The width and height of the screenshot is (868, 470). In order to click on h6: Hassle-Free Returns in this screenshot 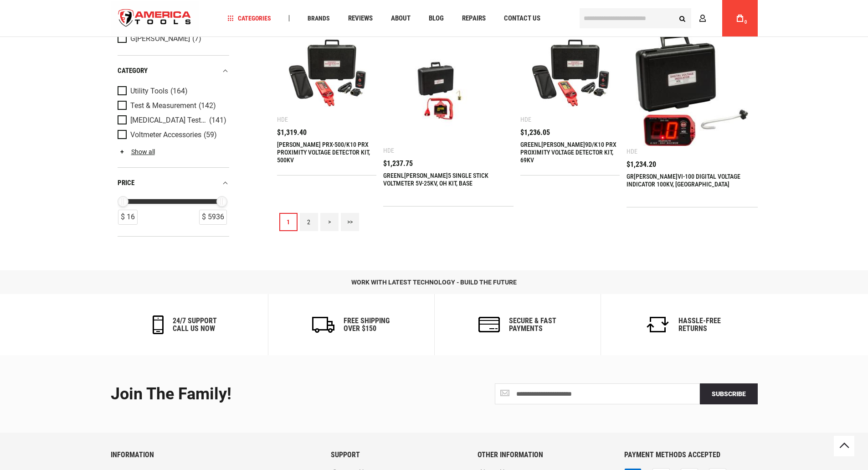, I will do `click(700, 325)`.